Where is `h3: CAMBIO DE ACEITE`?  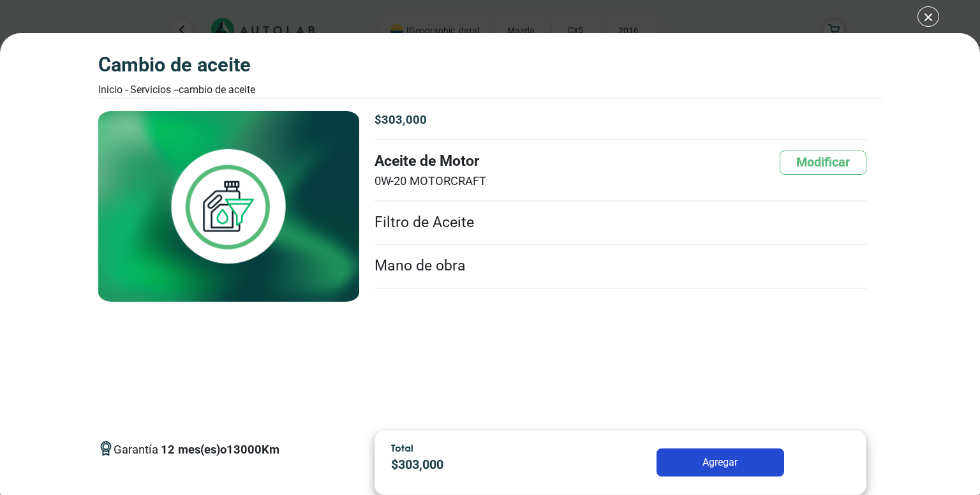 h3: CAMBIO DE ACEITE is located at coordinates (177, 65).